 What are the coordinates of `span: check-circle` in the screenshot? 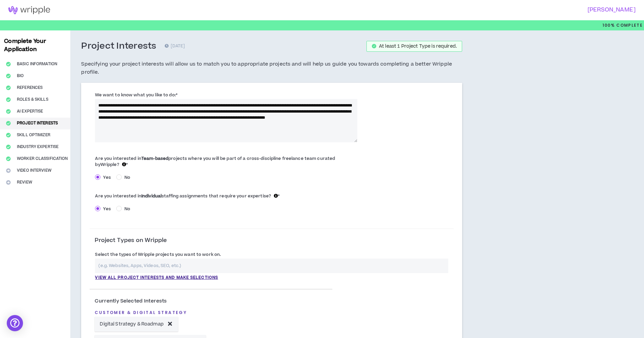 It's located at (374, 46).